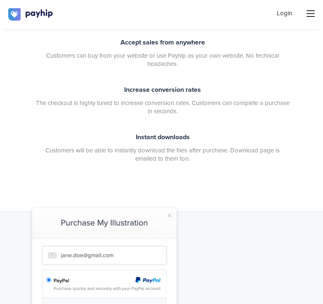  What do you see at coordinates (161, 53) in the screenshot?
I see `a: Accept sales from anywhere Customers can buy from your website or use Payhip as your own website....` at bounding box center [161, 53].